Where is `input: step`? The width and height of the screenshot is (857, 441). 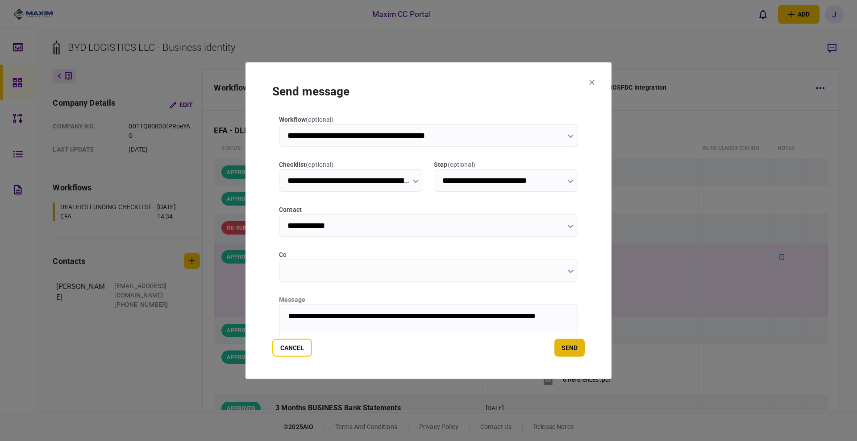
input: step is located at coordinates (505, 180).